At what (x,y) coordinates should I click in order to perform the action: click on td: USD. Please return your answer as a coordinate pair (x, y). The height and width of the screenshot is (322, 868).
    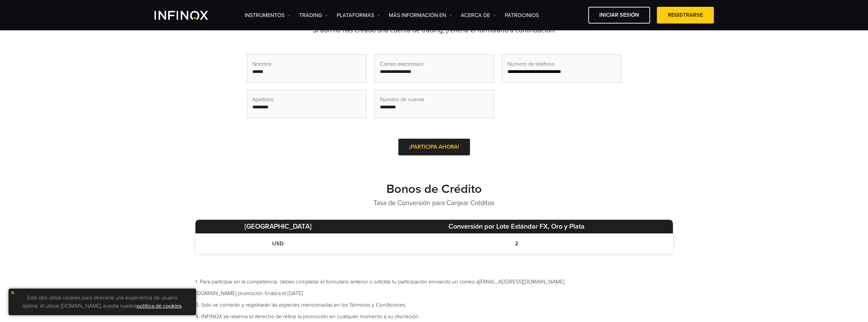
    Looking at the image, I should click on (278, 243).